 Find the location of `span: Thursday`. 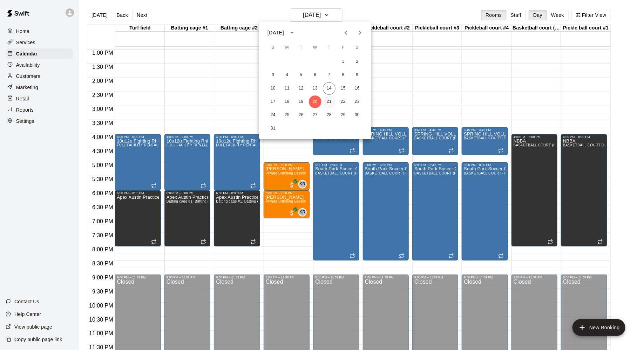

span: Thursday is located at coordinates (329, 48).